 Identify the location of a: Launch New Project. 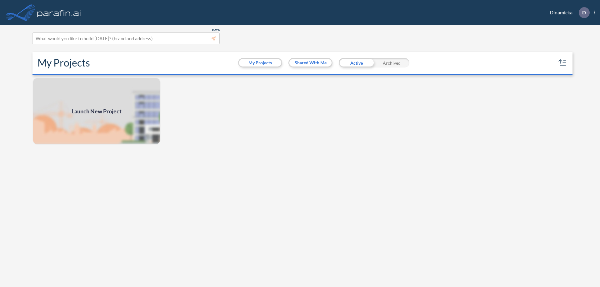
(97, 111).